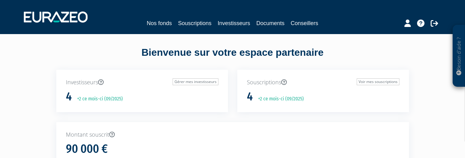 The image size is (465, 158). I want to click on a: Conseillers, so click(305, 23).